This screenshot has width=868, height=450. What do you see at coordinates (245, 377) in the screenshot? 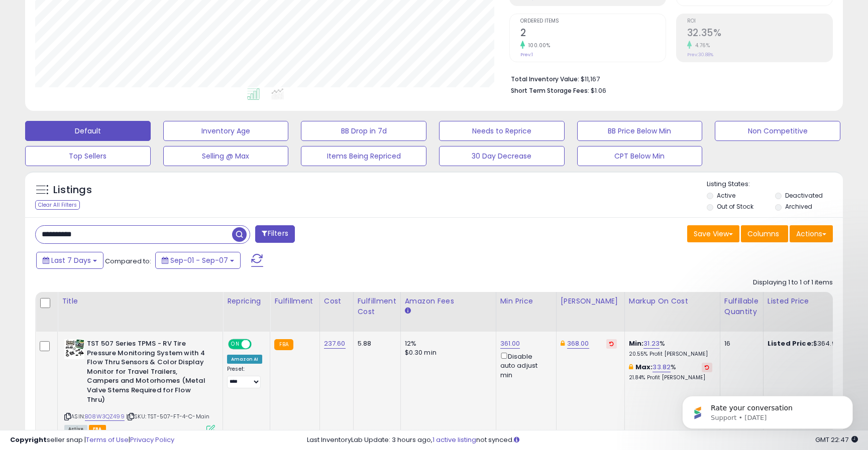
I see `div: Preset:` at bounding box center [245, 377].